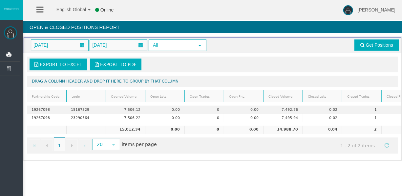 This screenshot has width=402, height=196. I want to click on a: Open Trades, so click(204, 96).